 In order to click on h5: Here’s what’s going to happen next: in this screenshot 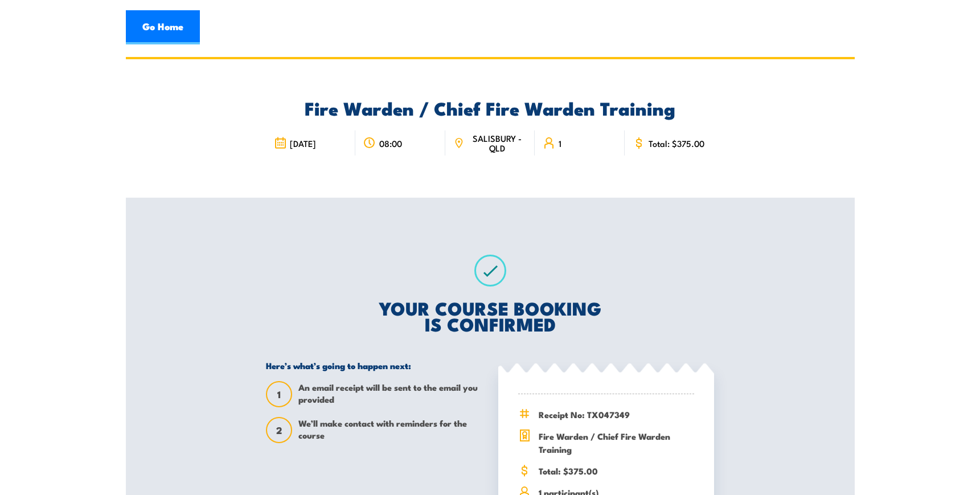, I will do `click(373, 366)`.